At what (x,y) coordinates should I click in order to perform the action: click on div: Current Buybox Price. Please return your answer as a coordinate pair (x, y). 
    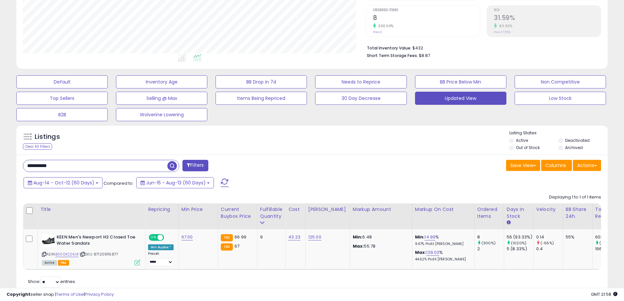
    Looking at the image, I should click on (238, 213).